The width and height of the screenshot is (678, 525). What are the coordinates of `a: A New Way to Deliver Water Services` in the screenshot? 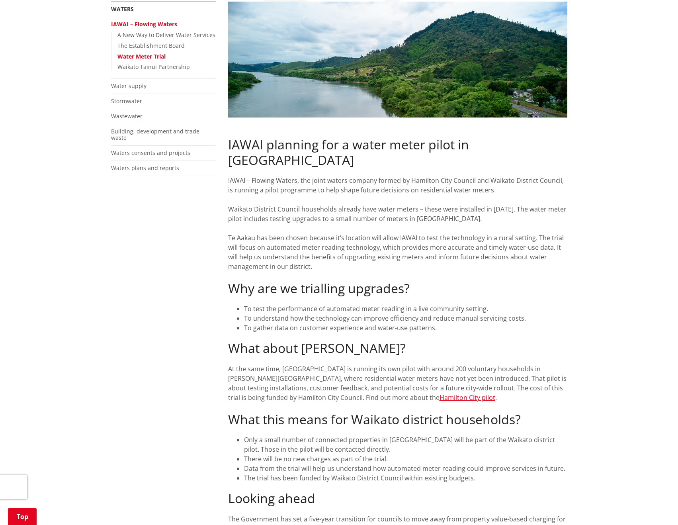 It's located at (166, 35).